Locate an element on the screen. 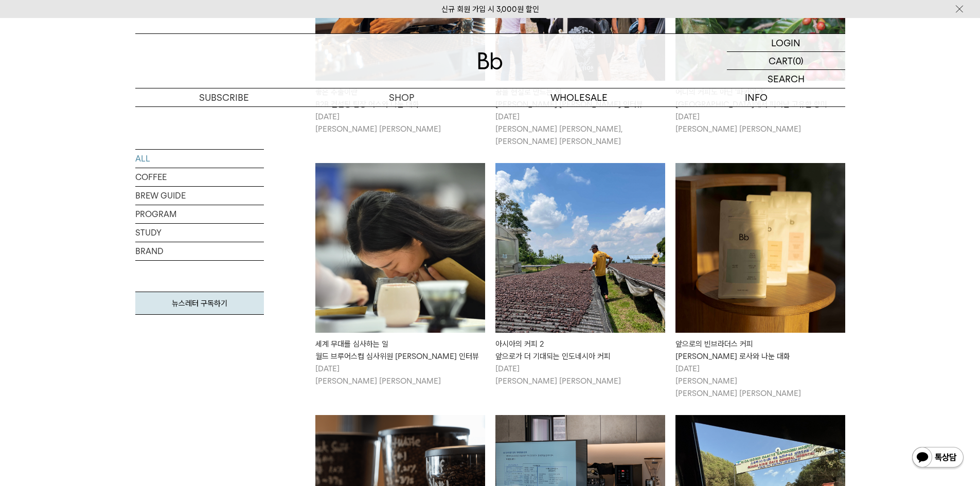  a: PROGRAM is located at coordinates (200, 214).